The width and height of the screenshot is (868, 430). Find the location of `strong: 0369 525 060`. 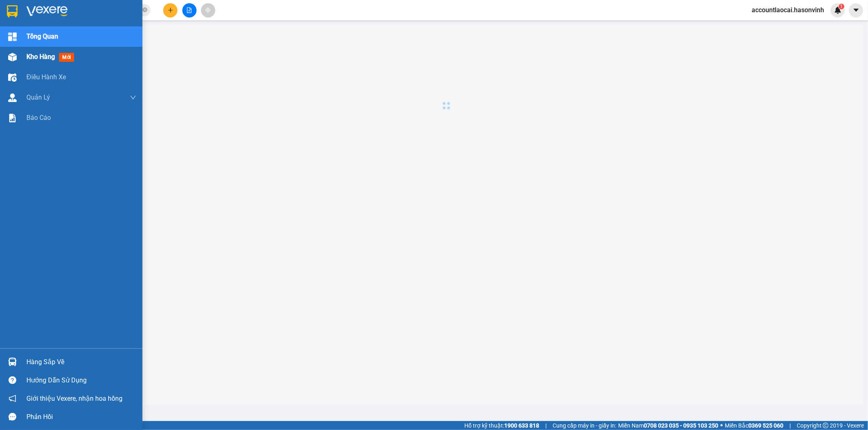

strong: 0369 525 060 is located at coordinates (766, 426).